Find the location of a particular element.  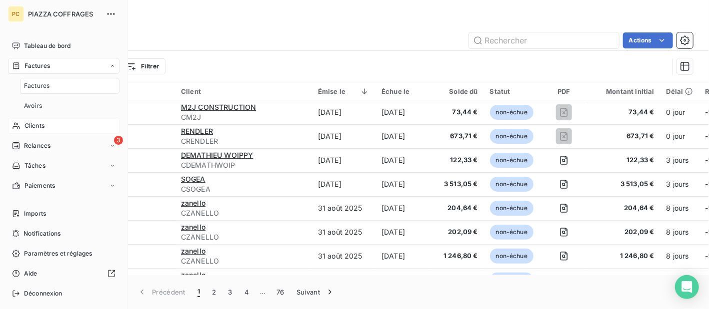

input: Rechercher is located at coordinates (544, 40).